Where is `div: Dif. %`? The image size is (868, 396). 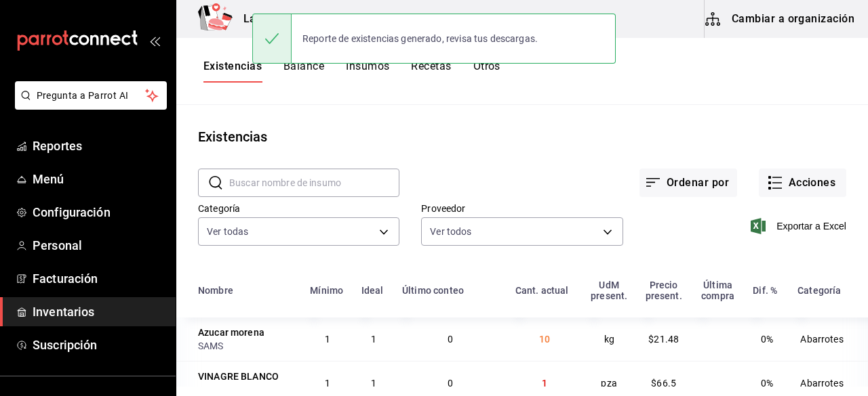
div: Dif. % is located at coordinates (765, 290).